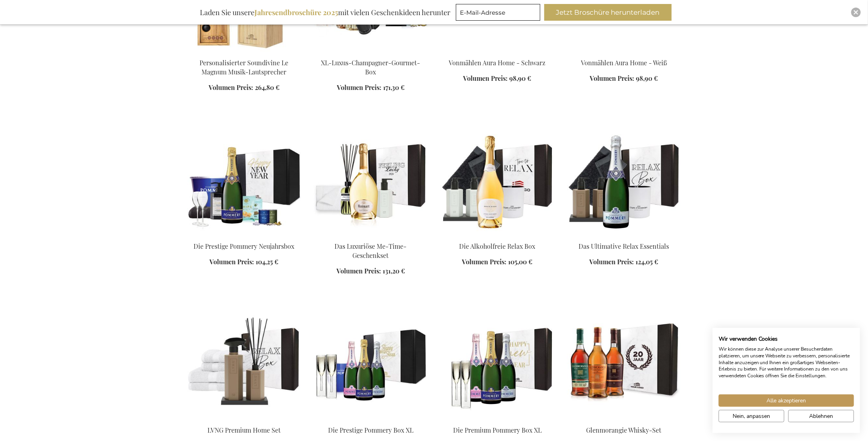  I want to click on a: XL Luxury Champagne Gourmet Box, so click(371, 53).